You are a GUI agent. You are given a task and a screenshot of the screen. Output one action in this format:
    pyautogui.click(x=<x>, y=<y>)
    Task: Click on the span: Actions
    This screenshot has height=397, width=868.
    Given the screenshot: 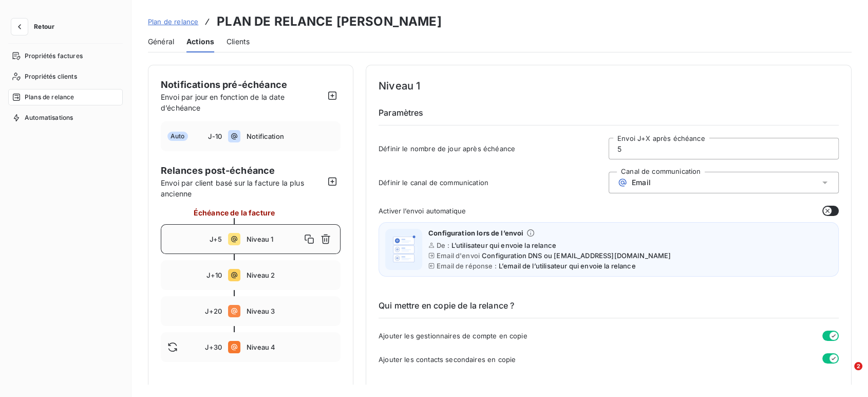 What is the action you would take?
    pyautogui.click(x=201, y=42)
    